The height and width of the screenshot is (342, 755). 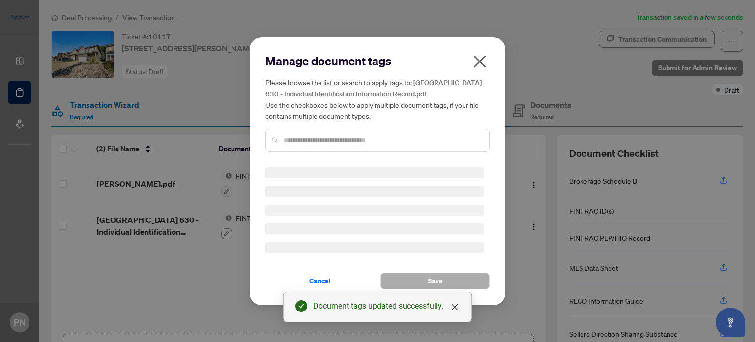 I want to click on span: check-circle, so click(x=301, y=306).